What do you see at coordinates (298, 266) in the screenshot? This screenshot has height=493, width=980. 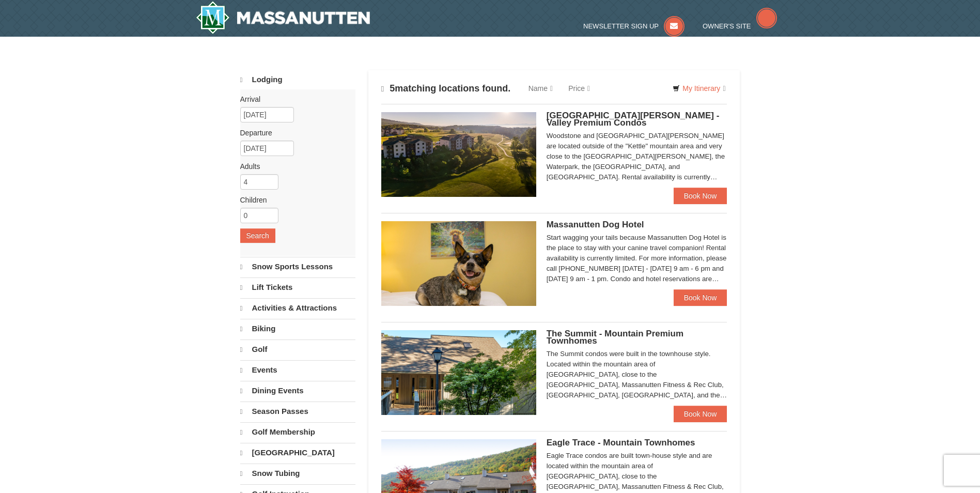 I see `a: Snow Sports Lessons` at bounding box center [298, 266].